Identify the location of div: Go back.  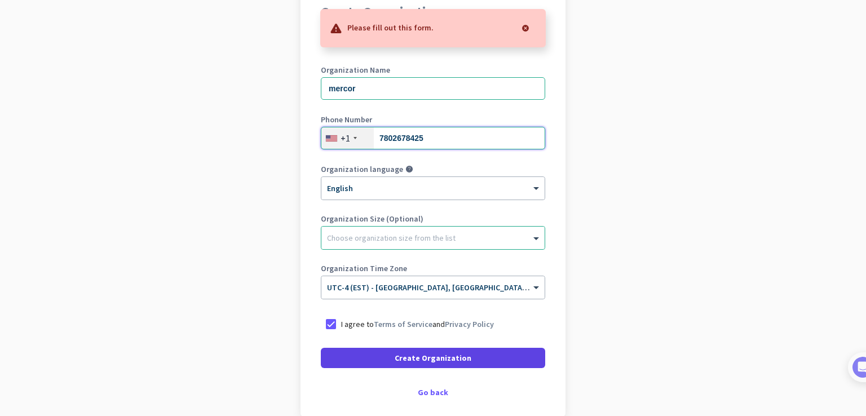
(433, 392).